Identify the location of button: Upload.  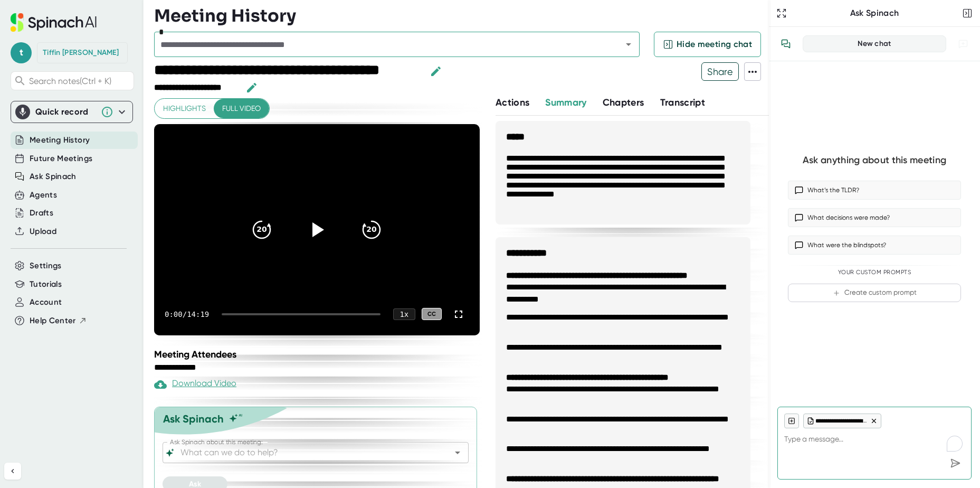
(43, 231).